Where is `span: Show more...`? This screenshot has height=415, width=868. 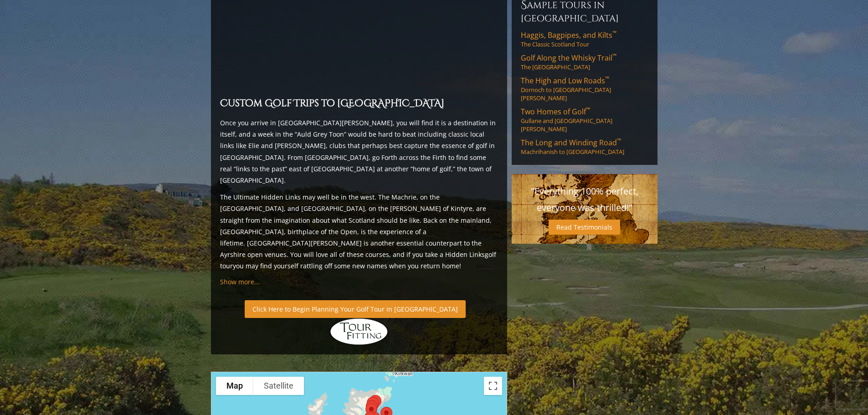
span: Show more... is located at coordinates (239, 282).